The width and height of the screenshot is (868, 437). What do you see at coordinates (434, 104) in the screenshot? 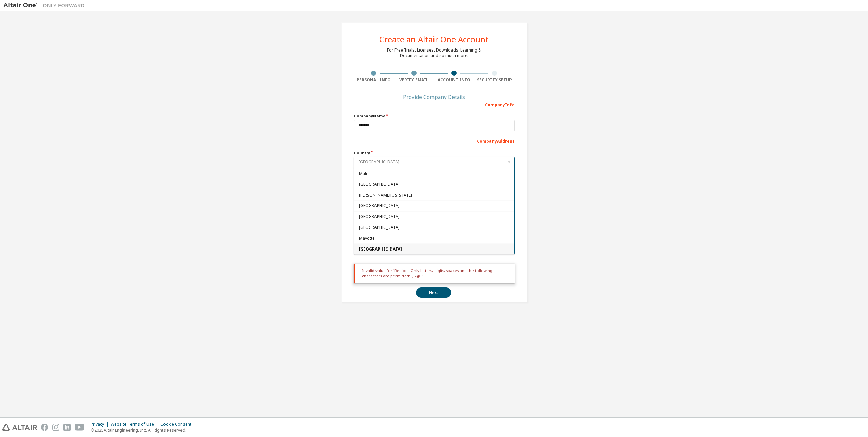
I see `div: Company Info` at bounding box center [434, 104].